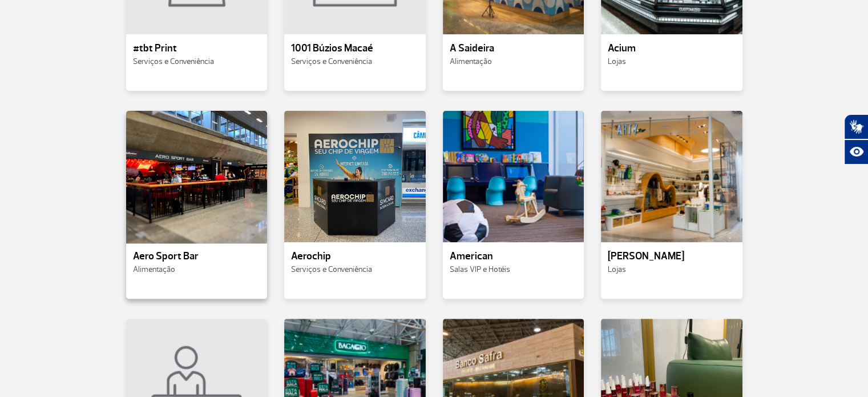  Describe the element at coordinates (514, 49) in the screenshot. I see `p: A Saideira` at that location.